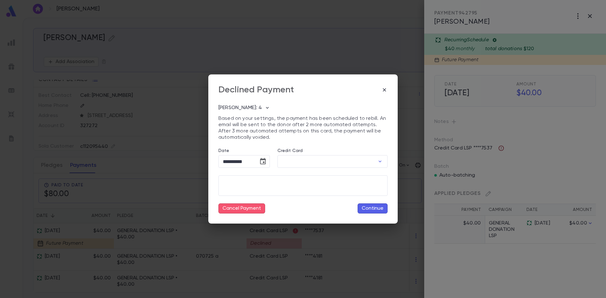 This screenshot has width=606, height=298. What do you see at coordinates (303, 128) in the screenshot?
I see `p: Based on your settings, the payment has been scheduled to rebill. An email will be sent to the do...` at bounding box center [303, 128].